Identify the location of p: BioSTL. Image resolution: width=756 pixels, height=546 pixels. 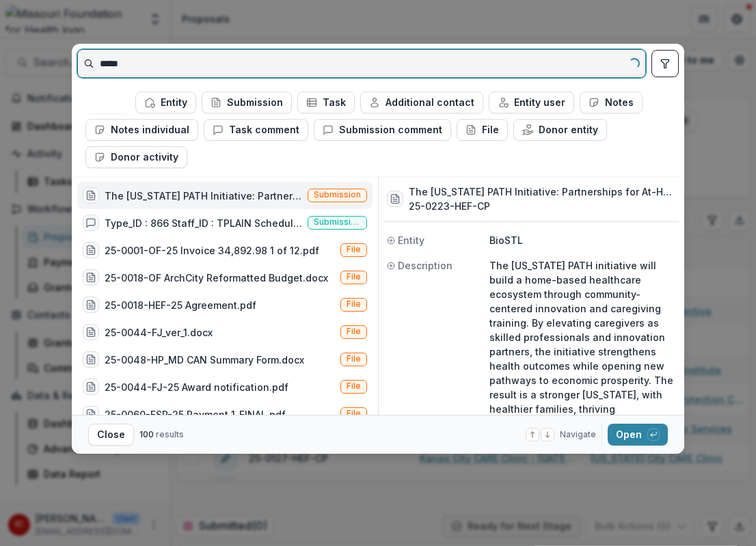
(582, 240).